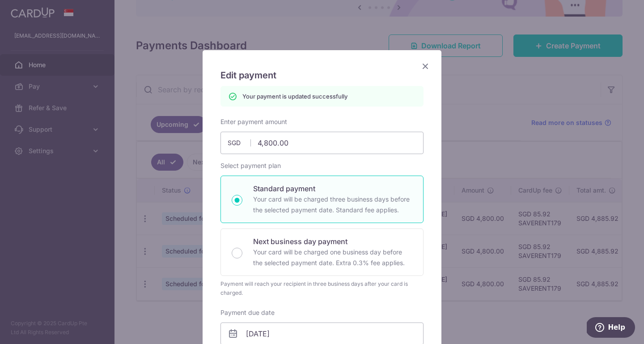  Describe the element at coordinates (251, 166) in the screenshot. I see `label: Select payment plan` at that location.